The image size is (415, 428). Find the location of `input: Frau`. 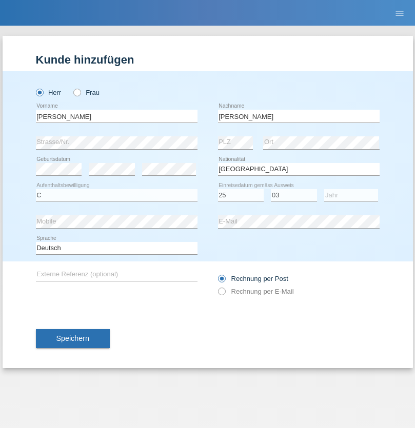

input: Frau is located at coordinates (76, 92).